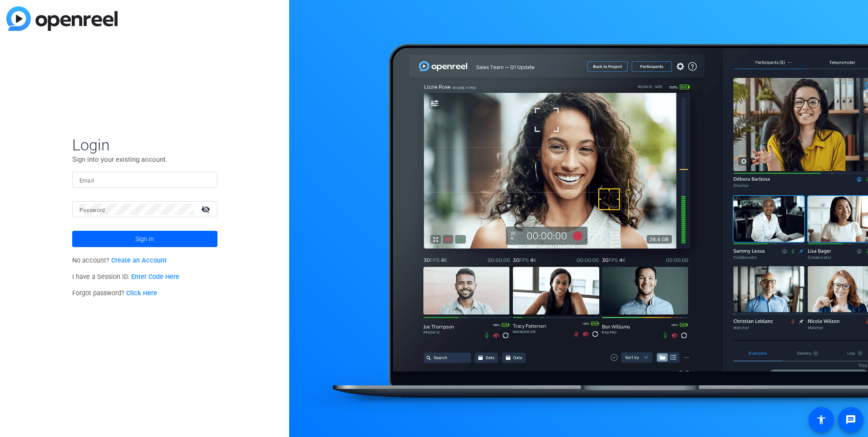 The image size is (868, 437). What do you see at coordinates (145, 179) in the screenshot?
I see `input: Enter Email Address` at bounding box center [145, 179].